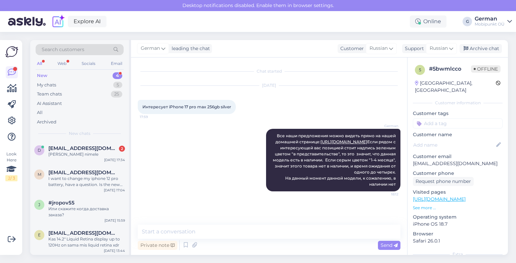 This screenshot has width=516, height=263. I want to click on div: Request phone number, so click(443, 181).